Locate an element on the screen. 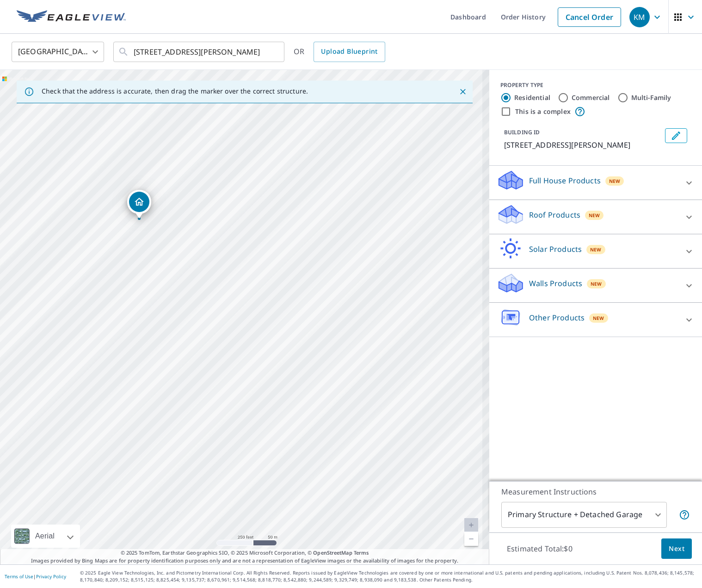 This screenshot has width=702, height=588. div: Other ProductsNew is located at coordinates (595, 319).